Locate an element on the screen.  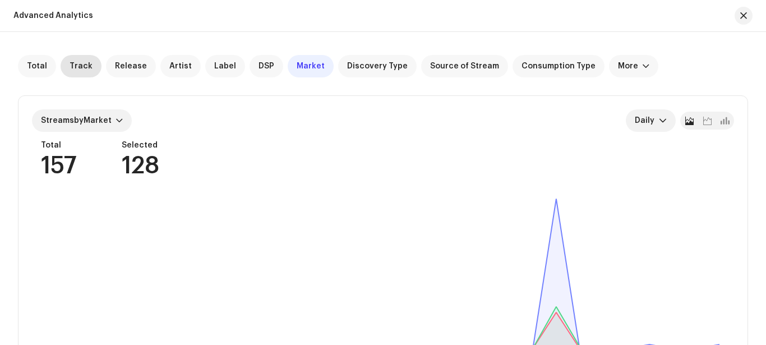
div: More is located at coordinates (628, 66).